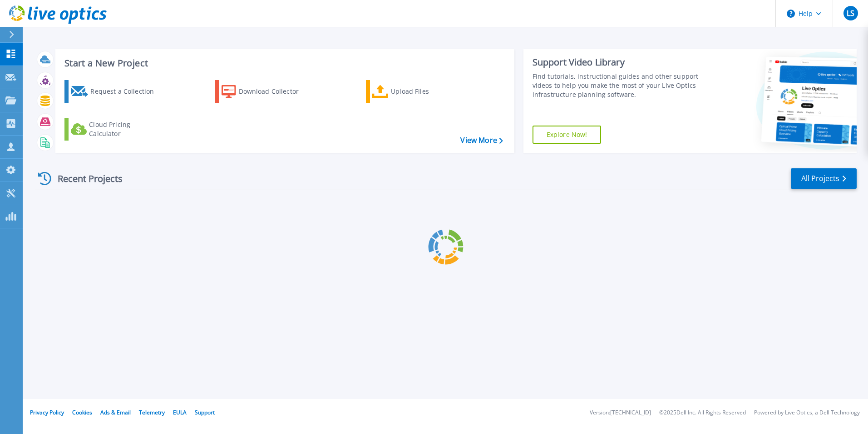 The image size is (868, 434). What do you see at coordinates (850, 13) in the screenshot?
I see `span: LS` at bounding box center [850, 13].